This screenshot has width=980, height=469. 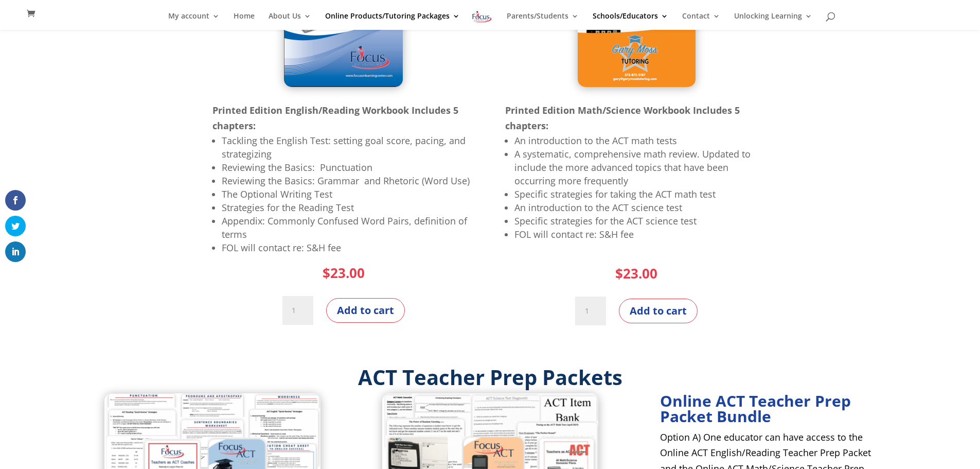 I want to click on a: Online Products/Tutoring Packages, so click(x=393, y=21).